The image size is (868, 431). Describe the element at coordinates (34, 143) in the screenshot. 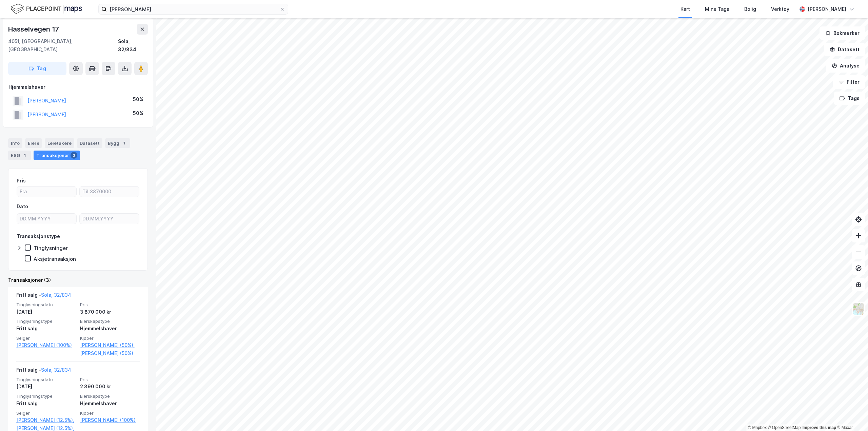

I see `div: Eiere` at that location.